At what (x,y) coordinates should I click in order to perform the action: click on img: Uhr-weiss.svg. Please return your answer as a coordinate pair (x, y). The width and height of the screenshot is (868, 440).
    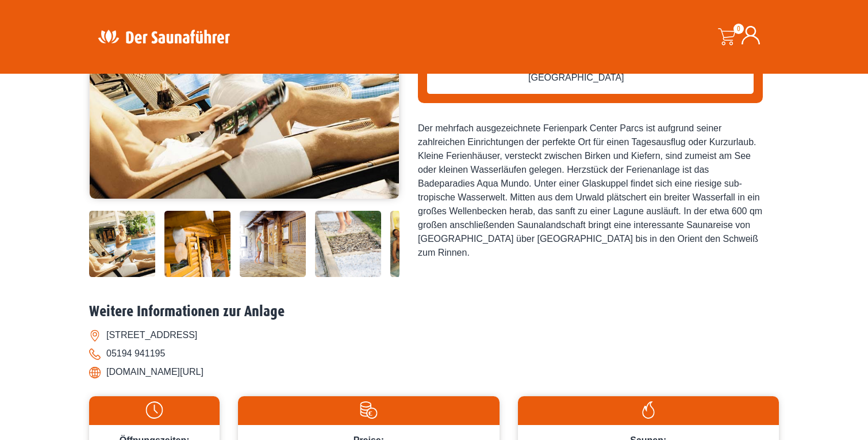
    Looking at the image, I should click on (154, 409).